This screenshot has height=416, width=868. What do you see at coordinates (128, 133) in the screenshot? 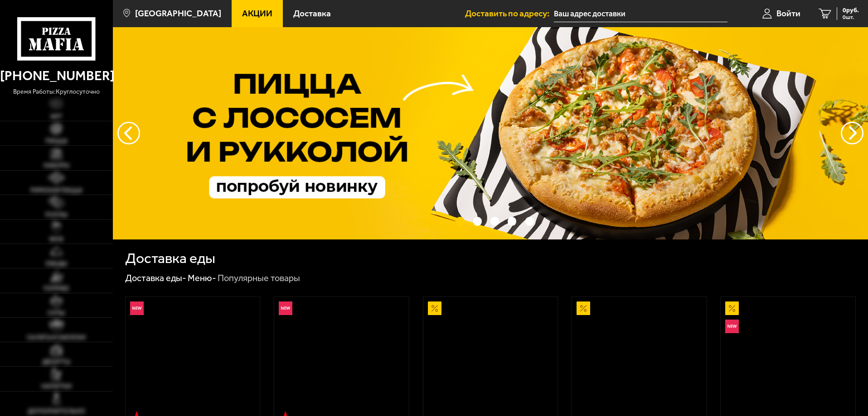
I see `button: следующий` at bounding box center [128, 133].